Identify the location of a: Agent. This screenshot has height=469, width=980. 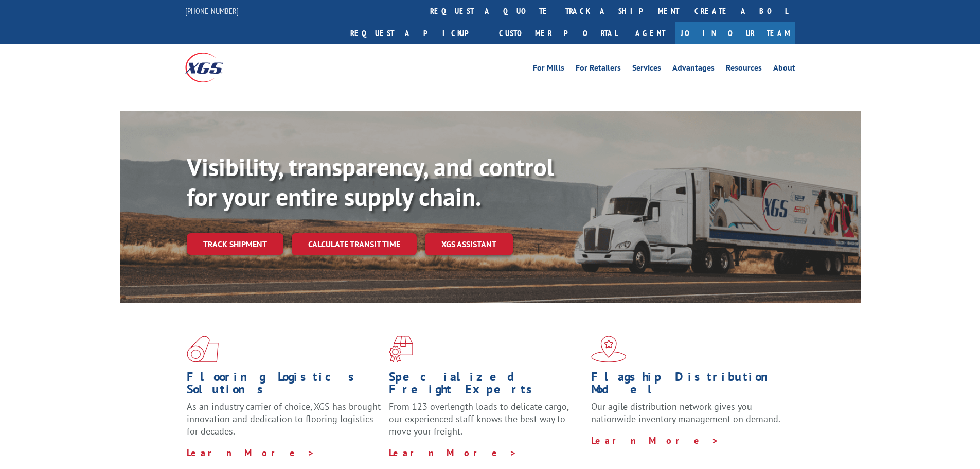
(650, 33).